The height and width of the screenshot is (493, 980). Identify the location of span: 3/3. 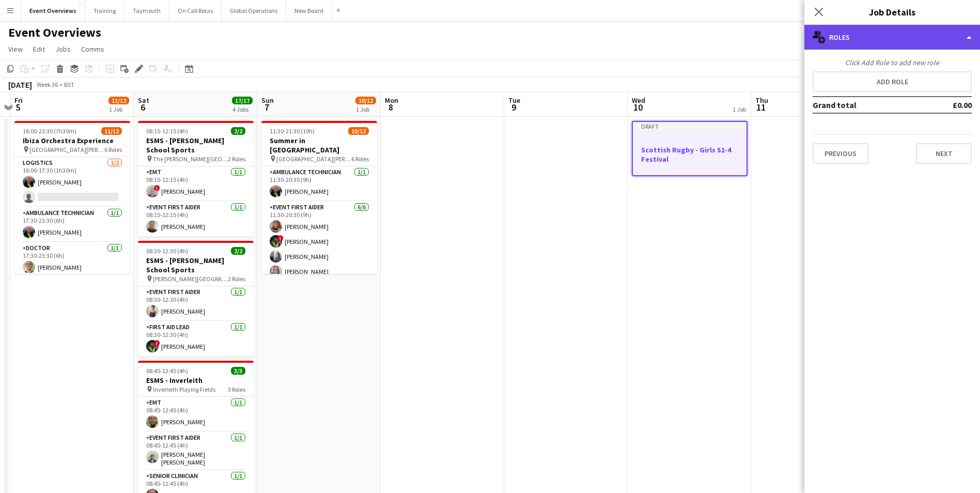
(238, 371).